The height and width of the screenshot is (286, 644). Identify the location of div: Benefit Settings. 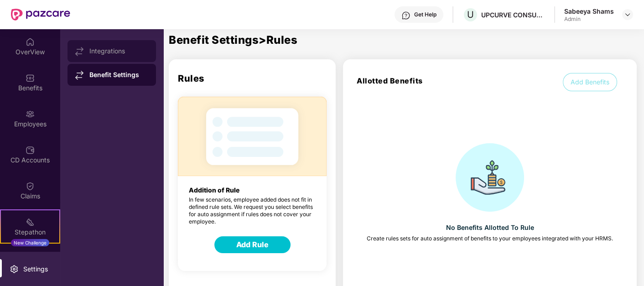
(119, 75).